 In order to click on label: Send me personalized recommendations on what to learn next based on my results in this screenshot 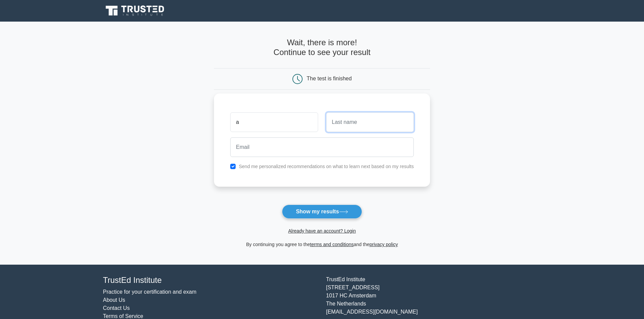, I will do `click(326, 166)`.